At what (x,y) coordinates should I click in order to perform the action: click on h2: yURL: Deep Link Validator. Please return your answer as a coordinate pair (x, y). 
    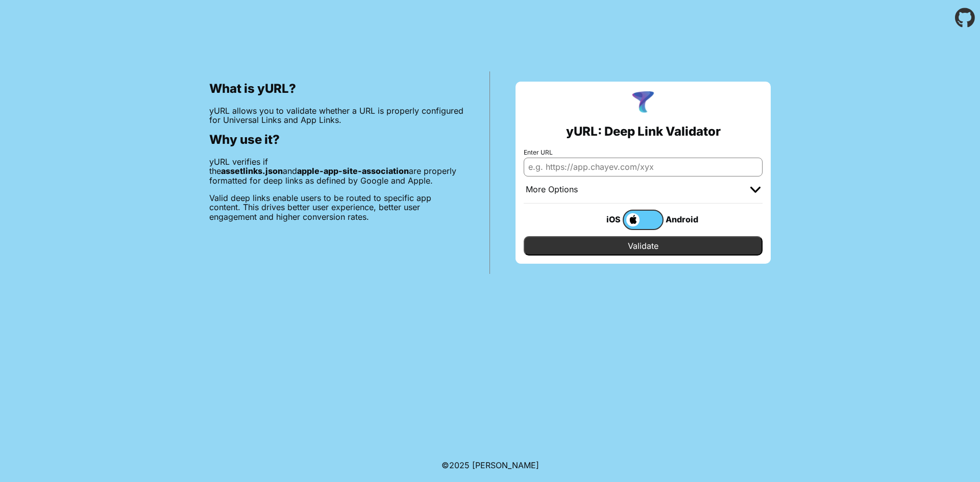
    Looking at the image, I should click on (643, 132).